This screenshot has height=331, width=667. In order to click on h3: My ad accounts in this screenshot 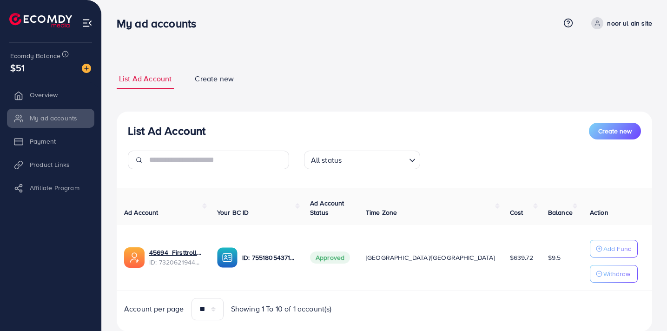, I will do `click(160, 23)`.